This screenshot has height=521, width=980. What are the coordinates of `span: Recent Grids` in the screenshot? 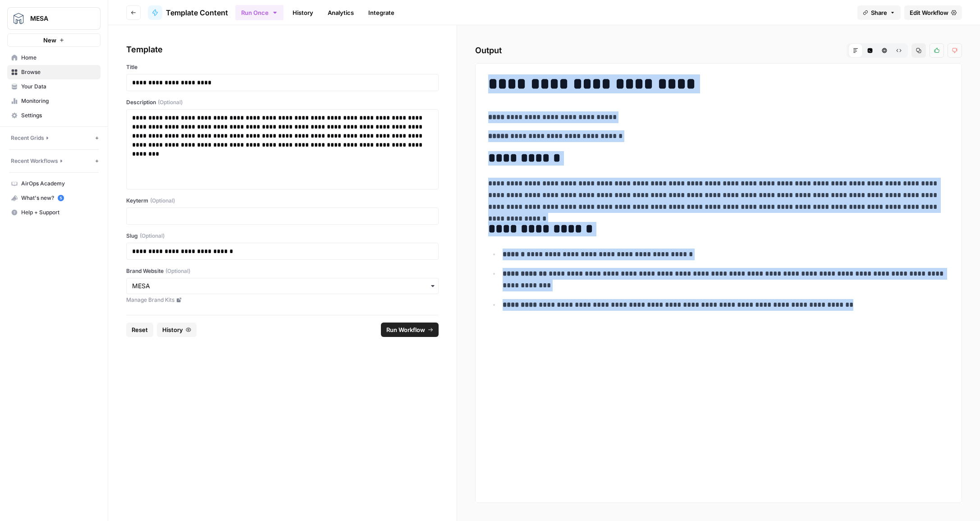 It's located at (28, 138).